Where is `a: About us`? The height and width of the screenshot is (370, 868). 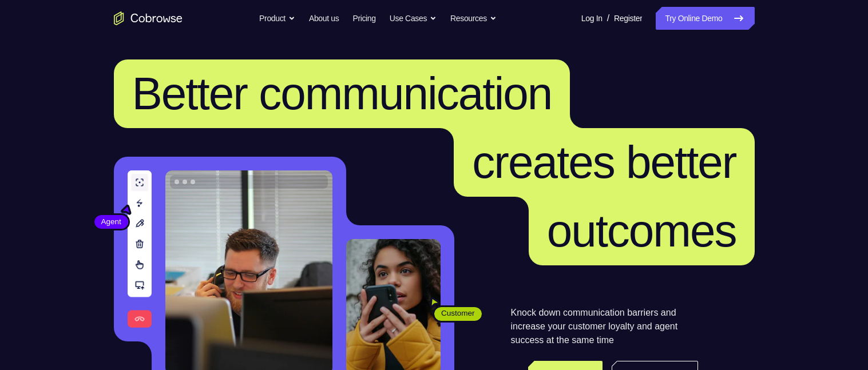
a: About us is located at coordinates (324, 18).